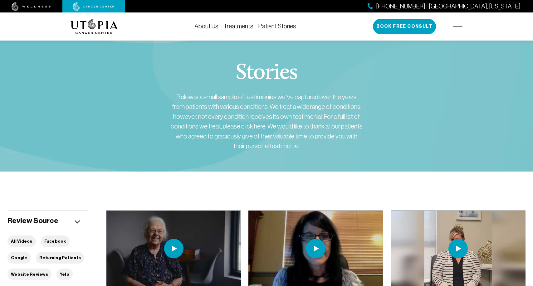  What do you see at coordinates (22, 241) in the screenshot?
I see `button: All Videos` at bounding box center [22, 241].